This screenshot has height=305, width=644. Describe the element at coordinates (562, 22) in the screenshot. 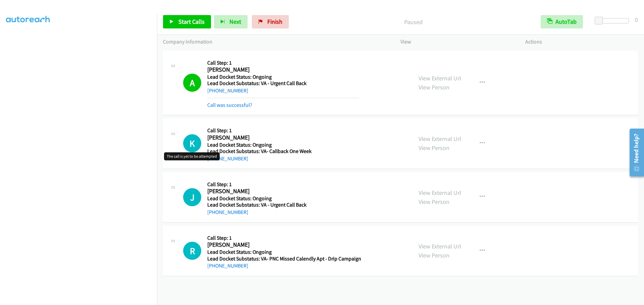

I see `button: AutoTab` at that location.